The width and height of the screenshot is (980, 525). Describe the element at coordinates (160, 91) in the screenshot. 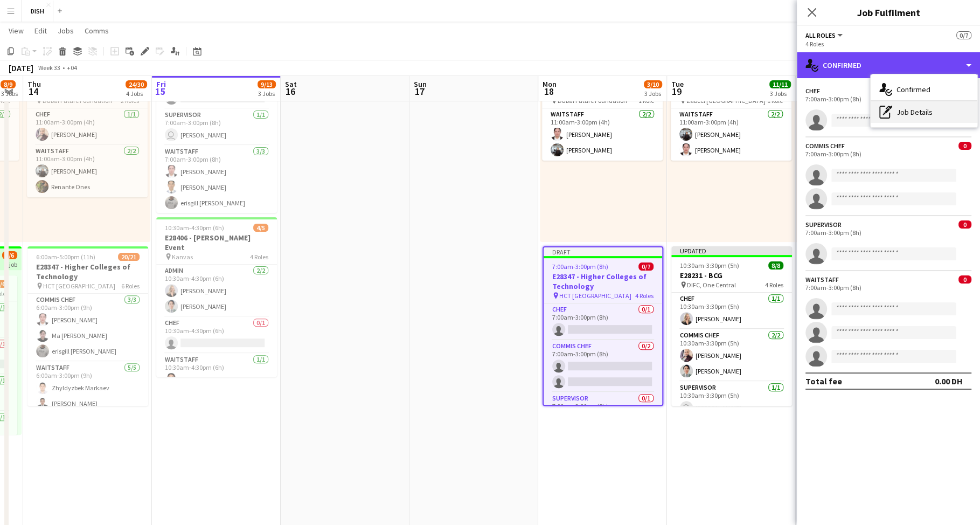

I see `span: 15` at that location.